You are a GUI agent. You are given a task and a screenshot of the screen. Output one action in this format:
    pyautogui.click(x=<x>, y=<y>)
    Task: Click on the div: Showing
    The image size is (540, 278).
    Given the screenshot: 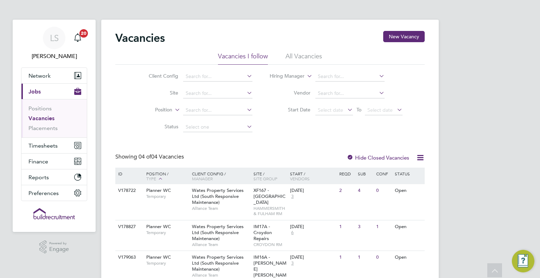 What is the action you would take?
    pyautogui.click(x=150, y=157)
    